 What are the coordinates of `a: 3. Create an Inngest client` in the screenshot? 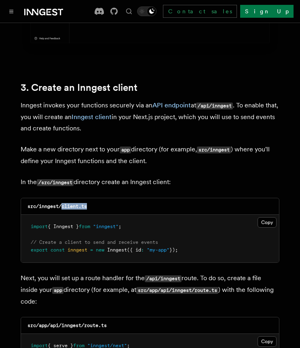 It's located at (79, 88).